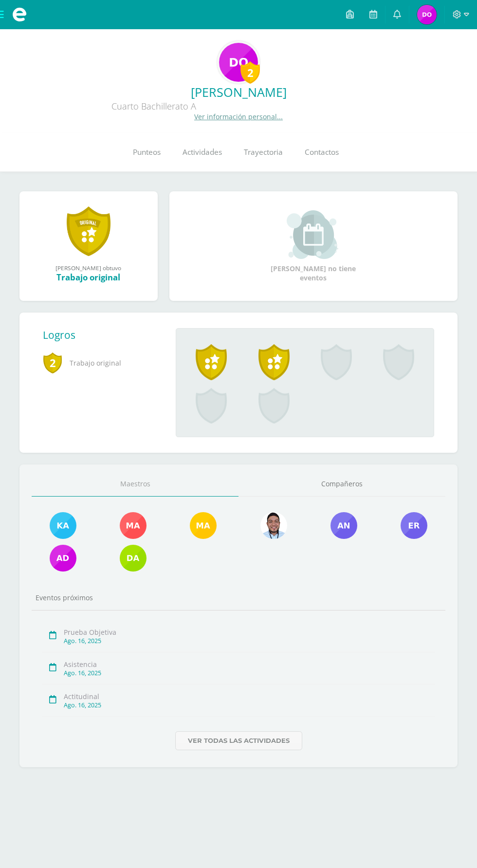 This screenshot has height=868, width=477. I want to click on div: 2, so click(250, 73).